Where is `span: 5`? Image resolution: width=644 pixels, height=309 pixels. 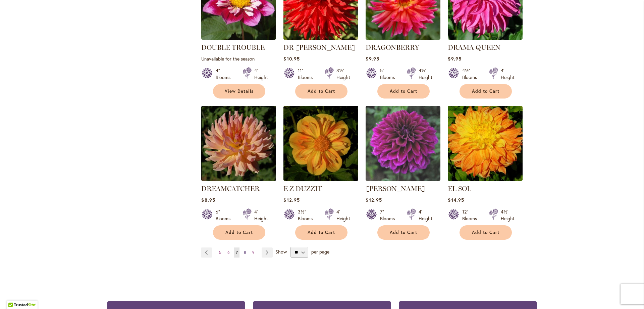 span: 5 is located at coordinates (220, 252).